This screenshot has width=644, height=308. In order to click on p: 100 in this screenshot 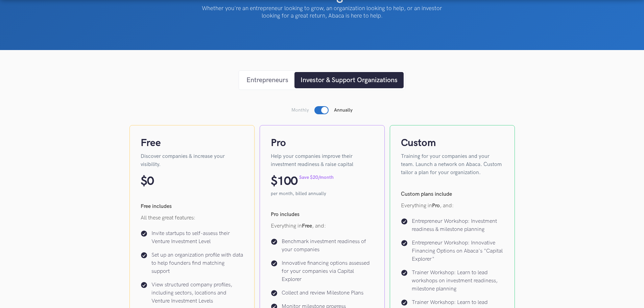, I will do `click(287, 182)`.